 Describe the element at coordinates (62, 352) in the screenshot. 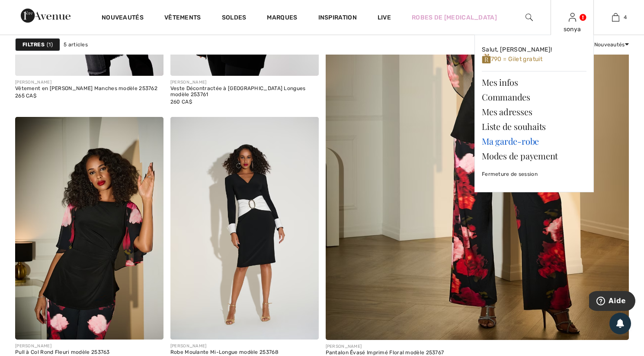

I see `div: Pull à Col Rond Fleuri modèle 253763` at that location.